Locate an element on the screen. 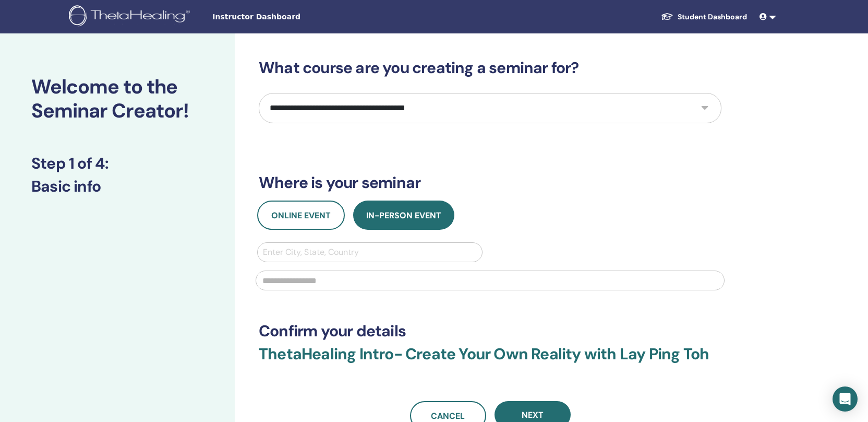 This screenshot has width=868, height=422. span: In-Person Event is located at coordinates (404, 215).